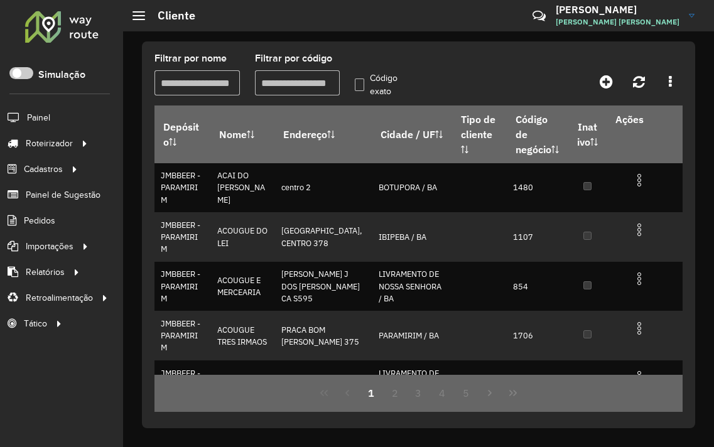 The height and width of the screenshot is (447, 714). I want to click on span: Pedidos, so click(40, 220).